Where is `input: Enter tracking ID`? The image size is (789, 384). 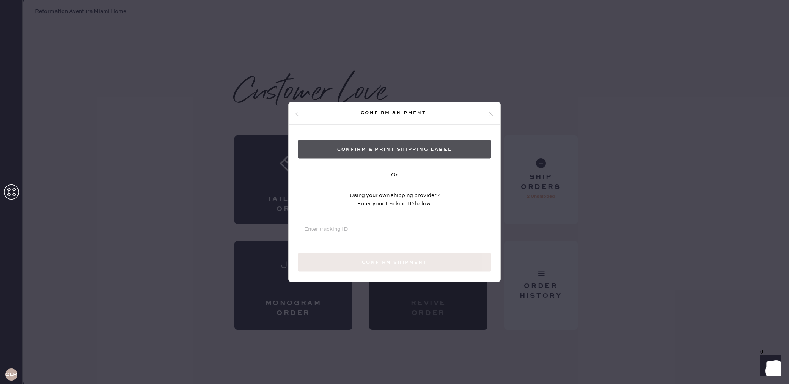 input: Enter tracking ID is located at coordinates (394, 229).